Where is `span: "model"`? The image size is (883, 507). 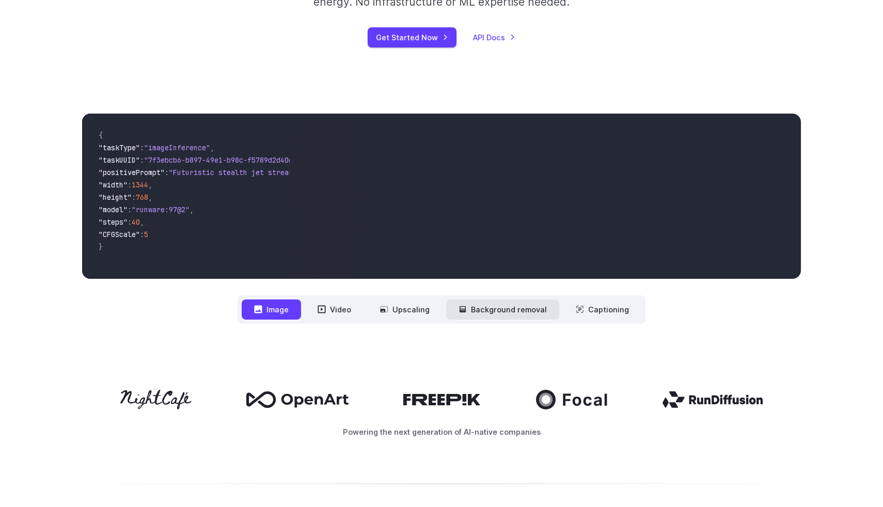
span: "model" is located at coordinates (113, 210).